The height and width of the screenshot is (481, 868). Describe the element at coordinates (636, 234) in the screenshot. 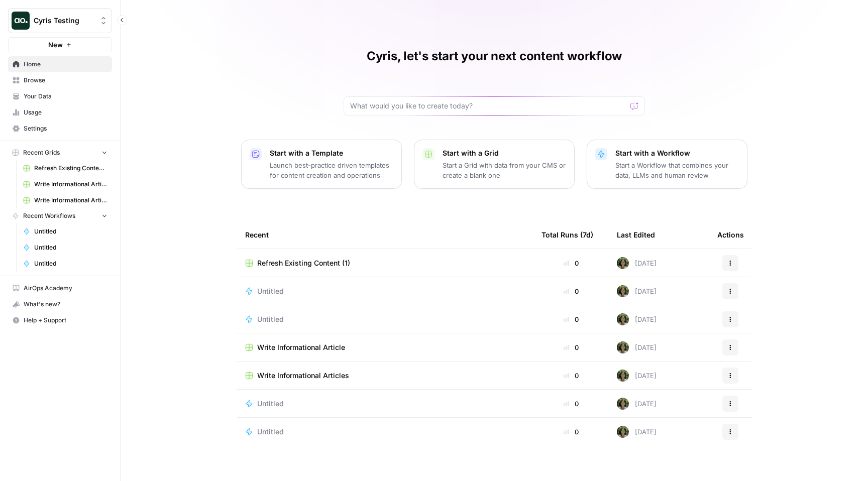

I see `div: Last Edited` at that location.